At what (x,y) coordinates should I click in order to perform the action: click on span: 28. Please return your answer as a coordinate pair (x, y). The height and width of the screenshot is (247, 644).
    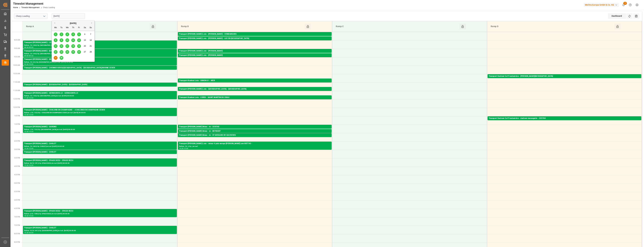
    Looking at the image, I should click on (91, 52).